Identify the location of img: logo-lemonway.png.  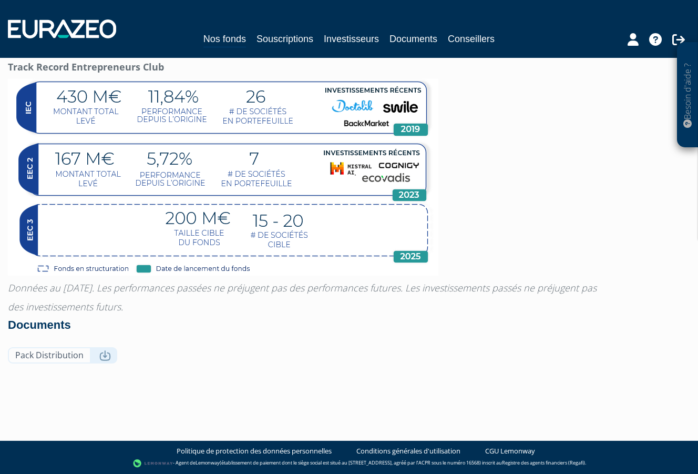
(153, 463).